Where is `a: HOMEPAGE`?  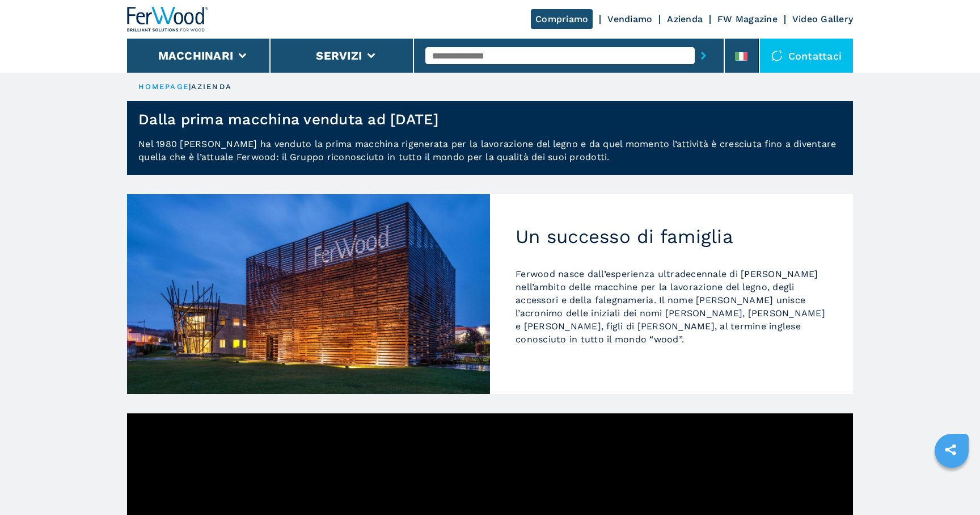
a: HOMEPAGE is located at coordinates (163, 86).